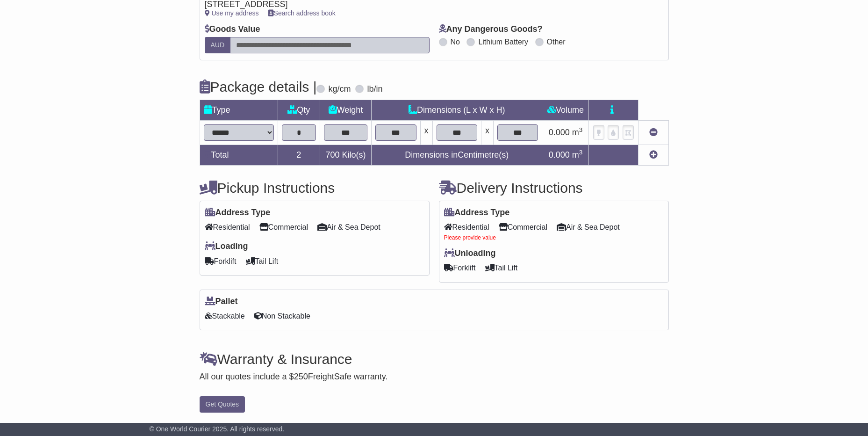 The width and height of the screenshot is (868, 436). Describe the element at coordinates (457, 110) in the screenshot. I see `td: Dimensions (L x W x H)` at that location.